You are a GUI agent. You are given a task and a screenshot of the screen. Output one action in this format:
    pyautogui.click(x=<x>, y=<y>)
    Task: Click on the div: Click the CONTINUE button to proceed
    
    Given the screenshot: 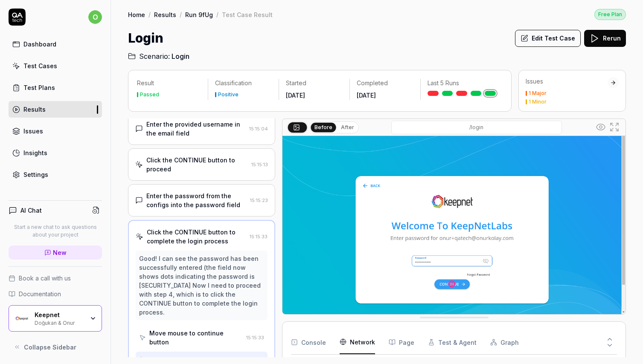 What is the action you would take?
    pyautogui.click(x=197, y=165)
    